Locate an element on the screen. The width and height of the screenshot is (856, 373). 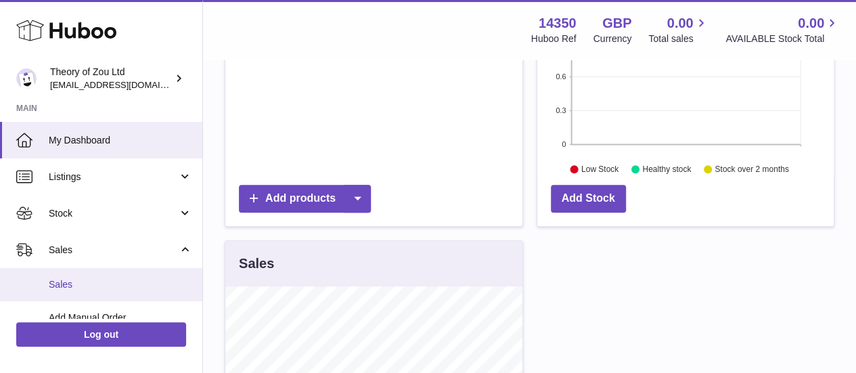
div: Theory of Zou Ltd is located at coordinates (111, 78).